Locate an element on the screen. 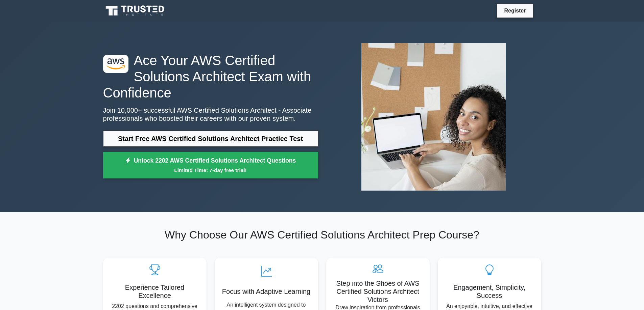 This screenshot has width=644, height=310. h5: Experience Tailored Excellence is located at coordinates (155, 292).